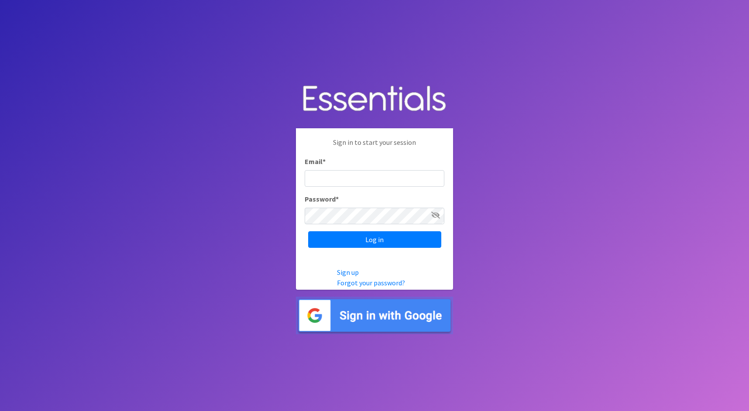  I want to click on a: Sign up, so click(348, 272).